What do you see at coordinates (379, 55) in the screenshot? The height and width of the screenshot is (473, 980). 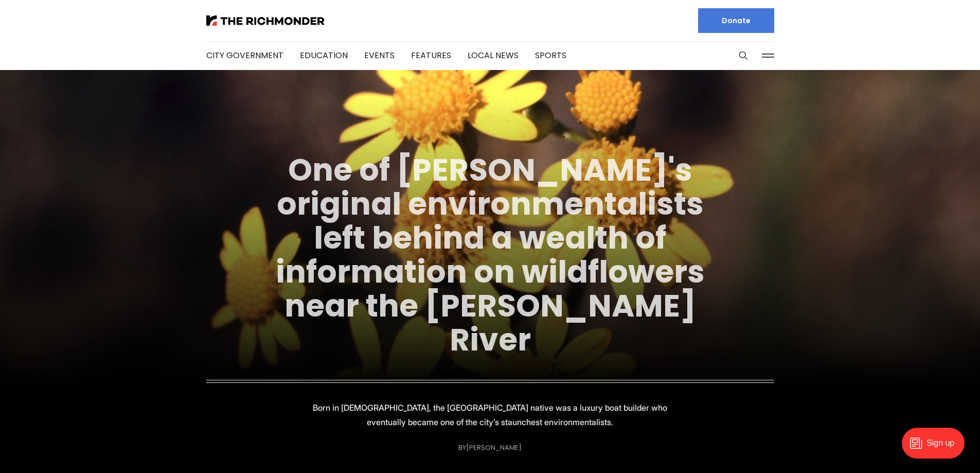 I see `a: Events` at bounding box center [379, 55].